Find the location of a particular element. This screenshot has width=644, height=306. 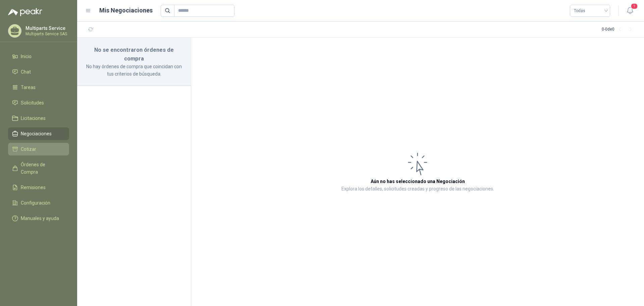

a: Negociaciones is located at coordinates (38, 134).